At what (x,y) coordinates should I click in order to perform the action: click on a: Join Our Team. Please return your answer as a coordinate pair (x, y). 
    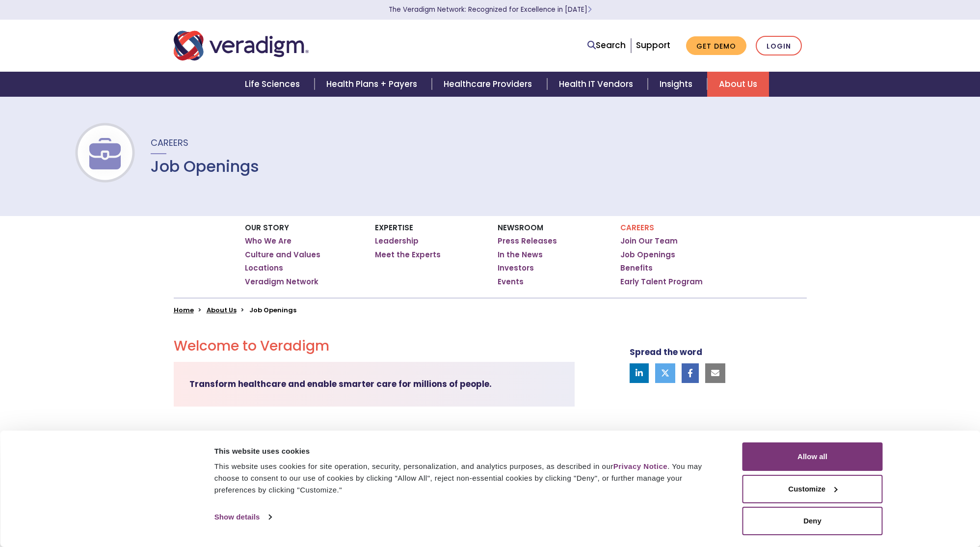
    Looking at the image, I should click on (649, 241).